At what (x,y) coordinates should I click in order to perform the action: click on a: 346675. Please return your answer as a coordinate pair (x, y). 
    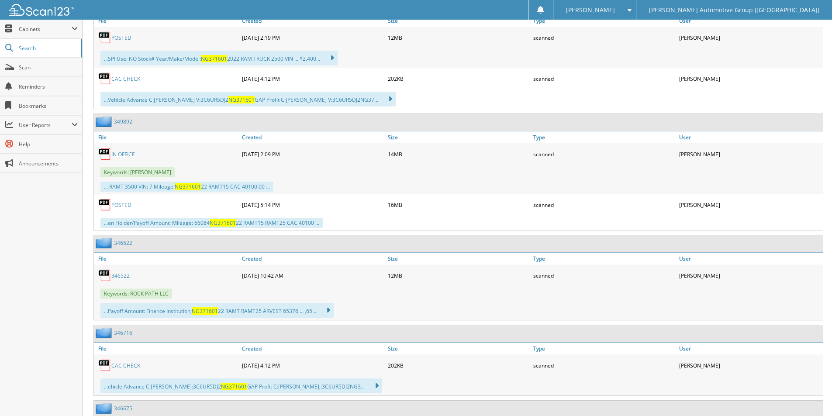
    Looking at the image, I should click on (123, 409).